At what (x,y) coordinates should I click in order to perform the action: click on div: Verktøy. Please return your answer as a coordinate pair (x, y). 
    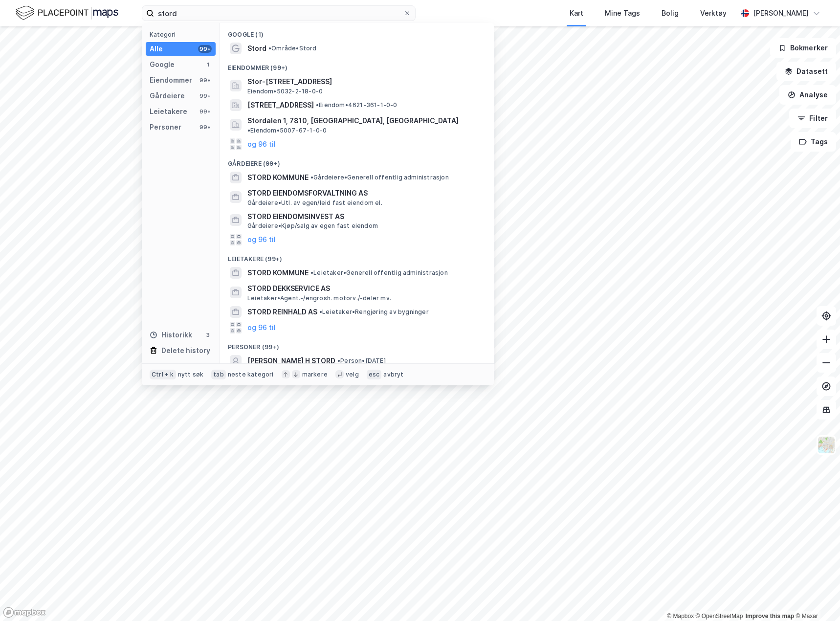
    Looking at the image, I should click on (713, 13).